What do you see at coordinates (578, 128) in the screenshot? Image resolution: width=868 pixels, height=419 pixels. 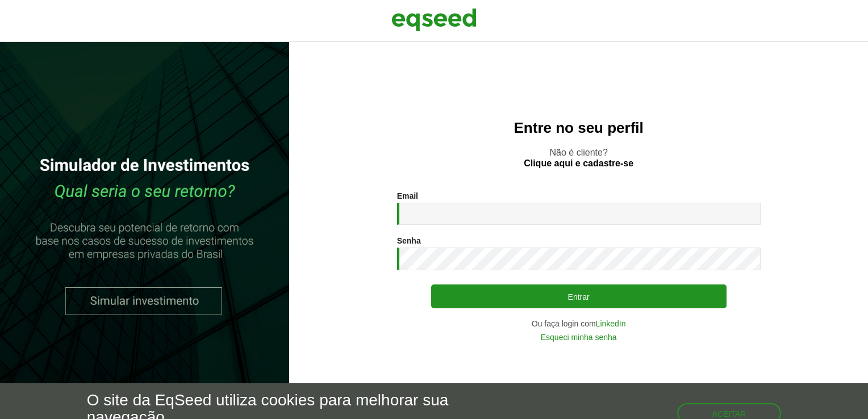 I see `h2: Entre no seu perfil` at bounding box center [578, 128].